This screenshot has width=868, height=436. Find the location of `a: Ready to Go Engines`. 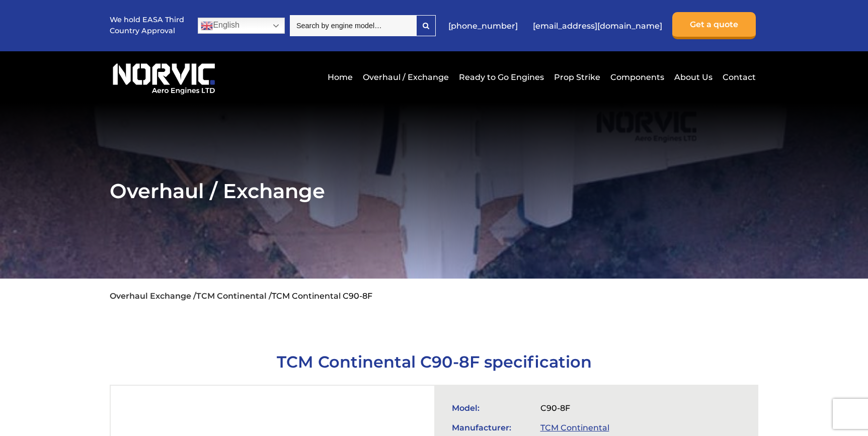

a: Ready to Go Engines is located at coordinates (501, 77).